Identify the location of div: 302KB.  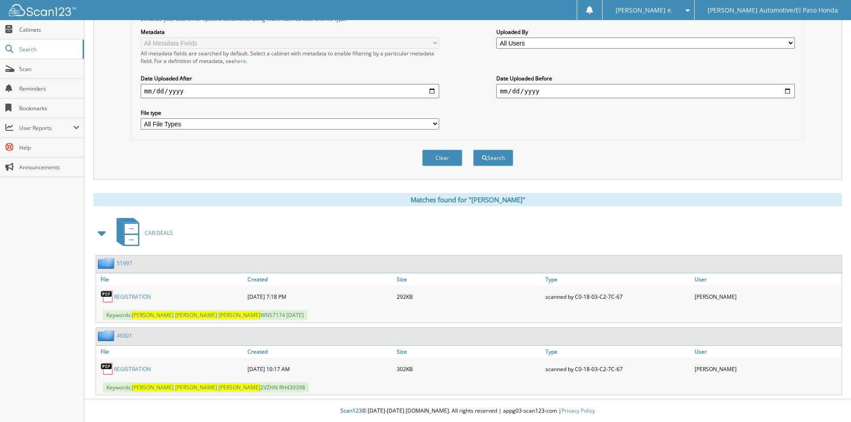
(469, 369).